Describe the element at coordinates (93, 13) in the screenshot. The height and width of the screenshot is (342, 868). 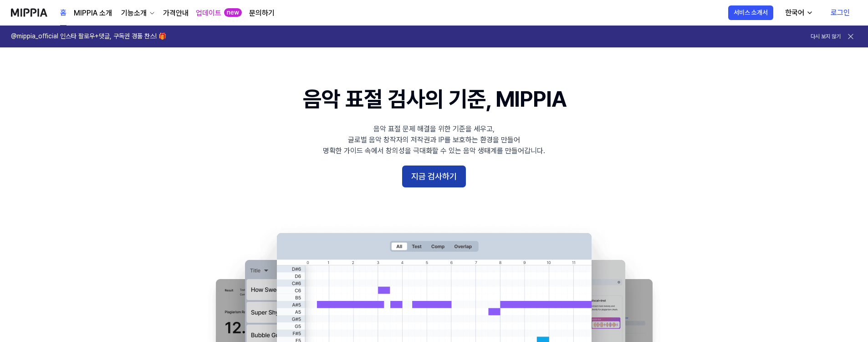
I see `a: MIPPIA 소개` at that location.